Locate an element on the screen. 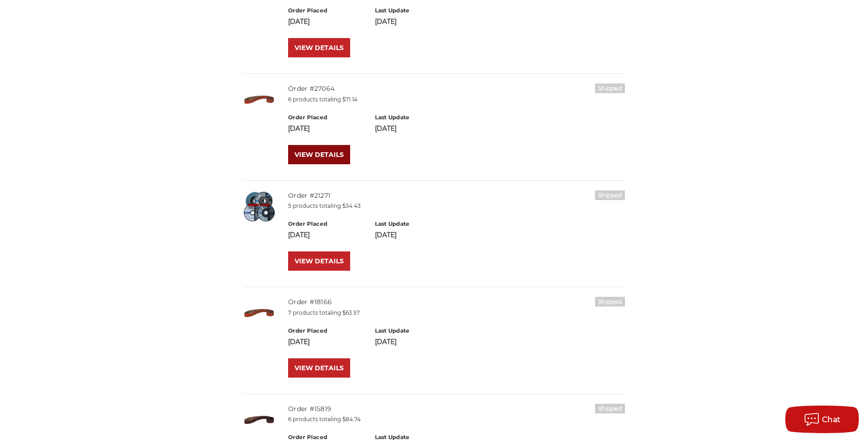 The width and height of the screenshot is (868, 440). a: Order #18166 is located at coordinates (309, 302).